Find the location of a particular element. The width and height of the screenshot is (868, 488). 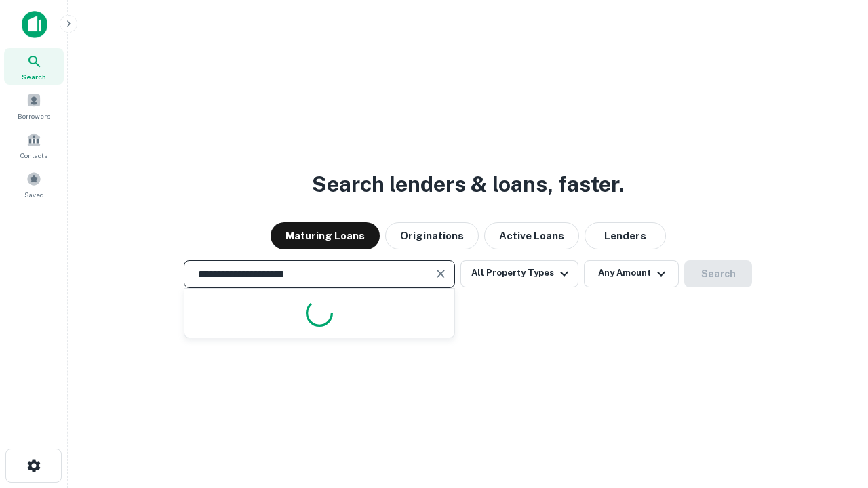

button: Any Amount is located at coordinates (631, 274).